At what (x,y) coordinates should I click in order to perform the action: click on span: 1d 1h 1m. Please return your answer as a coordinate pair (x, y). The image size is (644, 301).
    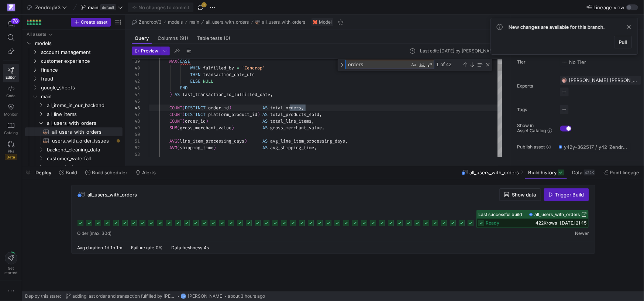
    Looking at the image, I should click on (114, 247).